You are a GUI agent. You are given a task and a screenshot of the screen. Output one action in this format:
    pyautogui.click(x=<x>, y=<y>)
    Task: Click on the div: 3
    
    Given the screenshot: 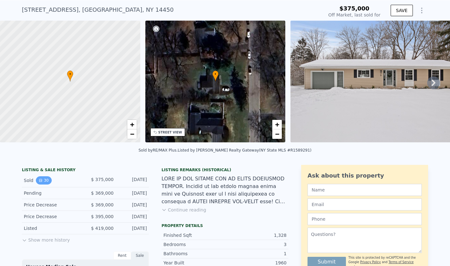 What is the action you would take?
    pyautogui.click(x=256, y=245)
    